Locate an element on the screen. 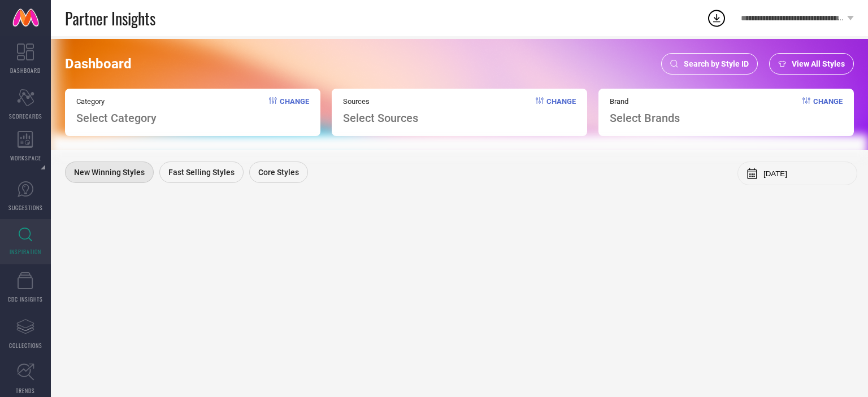  span: COLLECTIONS is located at coordinates (26, 345).